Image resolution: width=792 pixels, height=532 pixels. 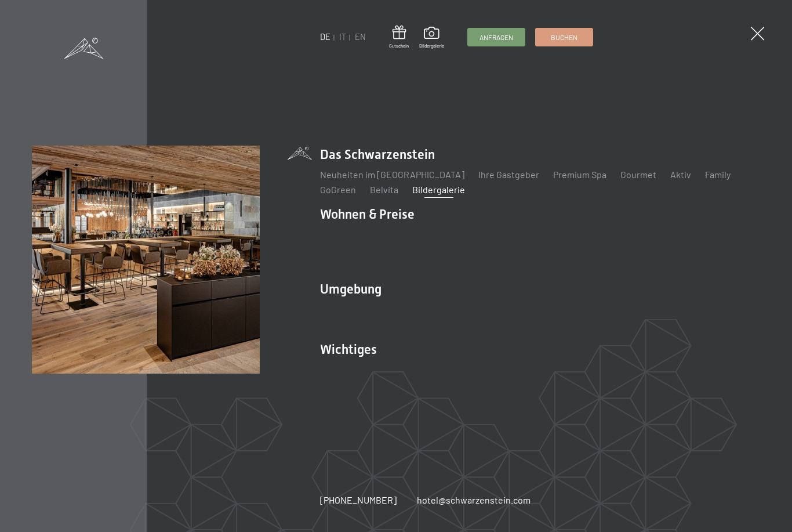 I want to click on a: hotel@schwarzenstein.com, so click(x=474, y=500).